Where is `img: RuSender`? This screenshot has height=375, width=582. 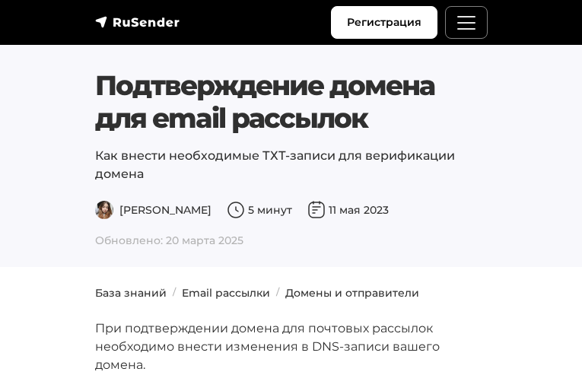
img: RuSender is located at coordinates (138, 22).